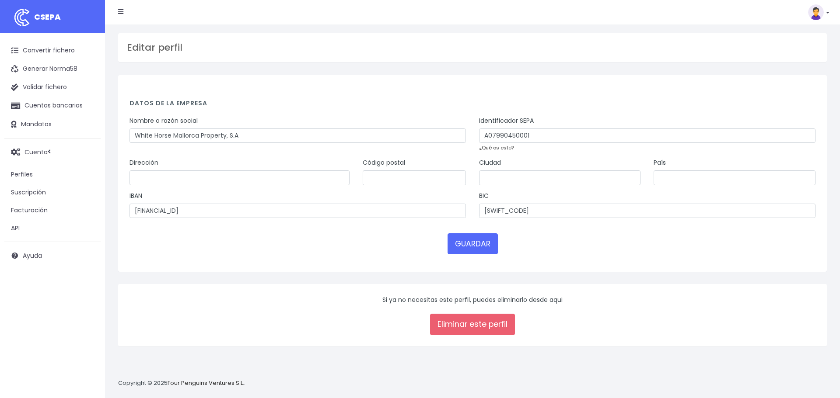 Image resolution: width=840 pixels, height=398 pixels. Describe the element at coordinates (47, 17) in the screenshot. I see `span: CSEPA` at that location.